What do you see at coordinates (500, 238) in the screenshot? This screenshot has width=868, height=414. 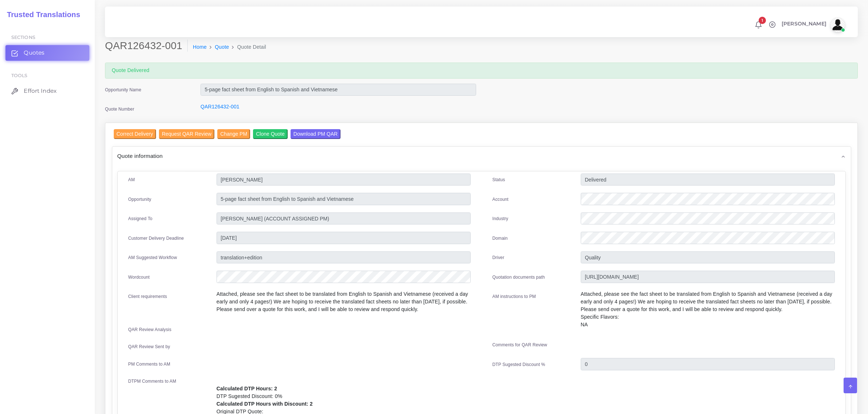 I see `label: Domain` at bounding box center [500, 238].